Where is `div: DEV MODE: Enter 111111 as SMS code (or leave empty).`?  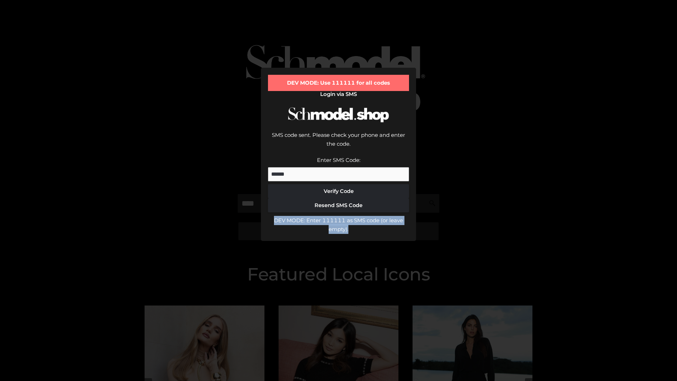 div: DEV MODE: Enter 111111 as SMS code (or leave empty). is located at coordinates (339, 225).